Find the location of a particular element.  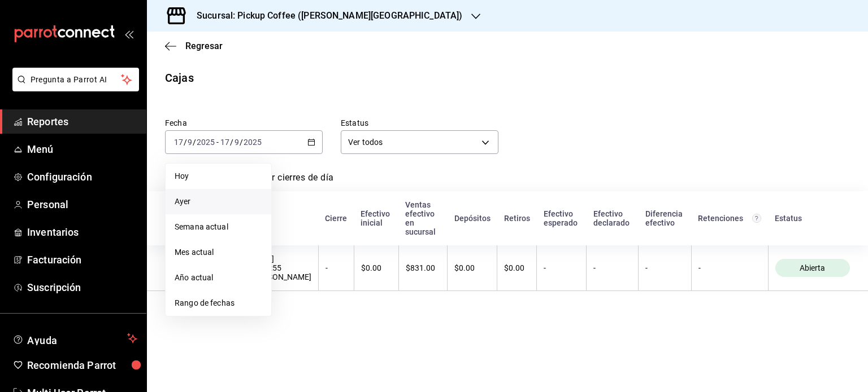

div: Estatus is located at coordinates (812, 218).